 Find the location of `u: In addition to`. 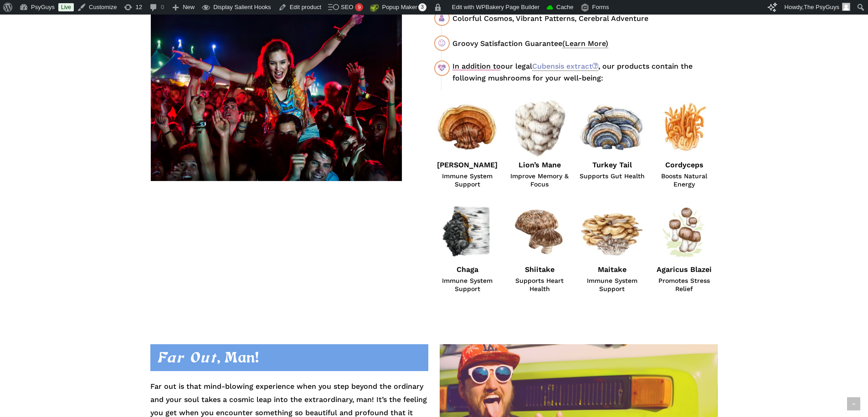

u: In addition to is located at coordinates (476, 66).